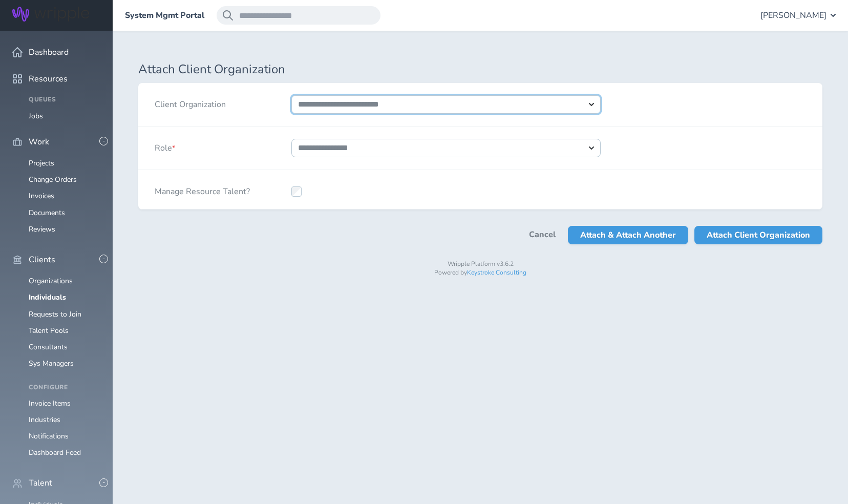  What do you see at coordinates (64, 388) in the screenshot?
I see `h4: Configure` at bounding box center [64, 388].